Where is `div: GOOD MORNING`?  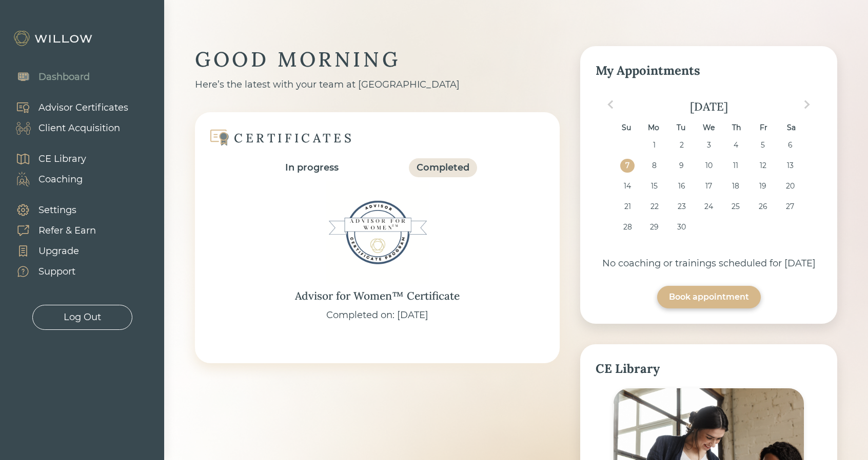 div: GOOD MORNING is located at coordinates (377, 59).